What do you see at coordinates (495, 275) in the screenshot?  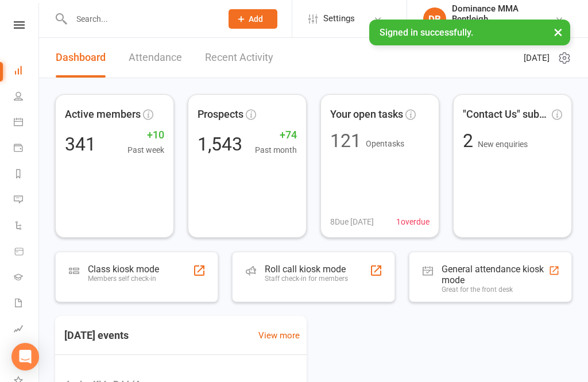 I see `div: General attendance kiosk mode` at bounding box center [495, 275].